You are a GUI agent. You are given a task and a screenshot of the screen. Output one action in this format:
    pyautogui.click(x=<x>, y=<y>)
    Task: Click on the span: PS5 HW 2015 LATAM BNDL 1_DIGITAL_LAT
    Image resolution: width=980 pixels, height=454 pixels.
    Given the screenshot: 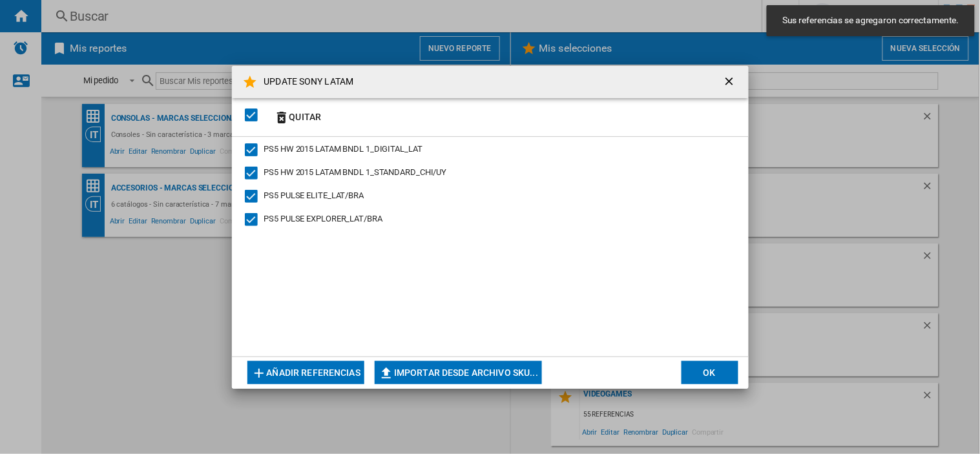 What is the action you would take?
    pyautogui.click(x=343, y=149)
    